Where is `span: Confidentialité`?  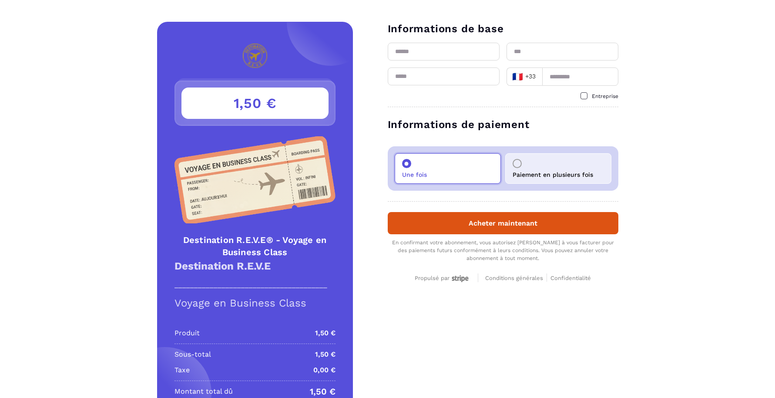 span: Confidentialité is located at coordinates (570, 278).